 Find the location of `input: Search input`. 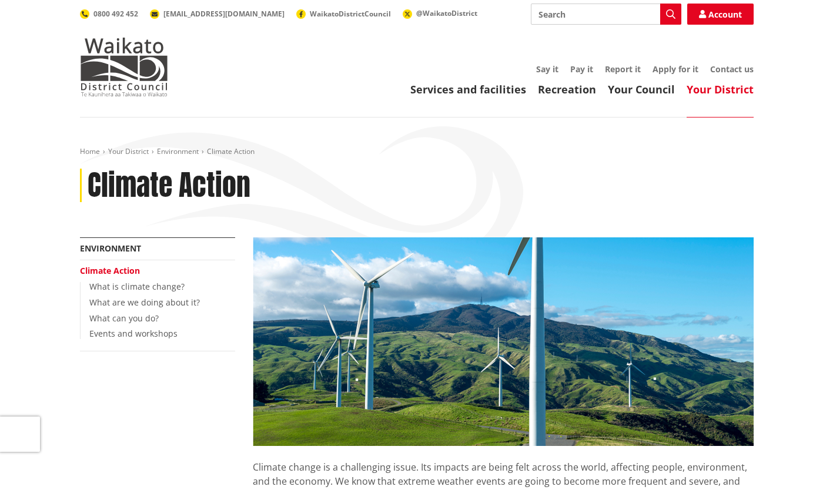

input: Search input is located at coordinates (606, 14).